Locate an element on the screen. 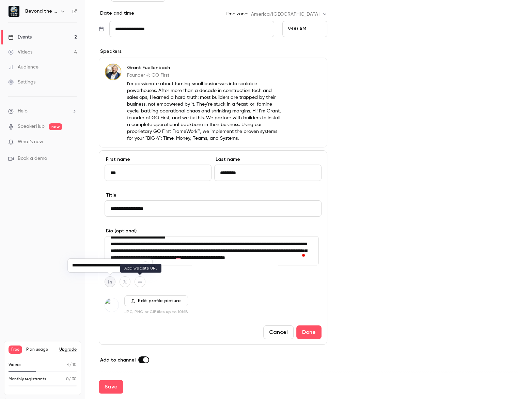  div: Videos is located at coordinates (20, 52).